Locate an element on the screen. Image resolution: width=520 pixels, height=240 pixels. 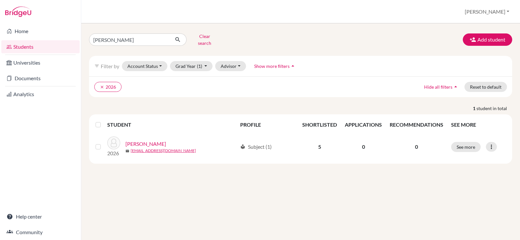
span: local_library is located at coordinates (243, 147).